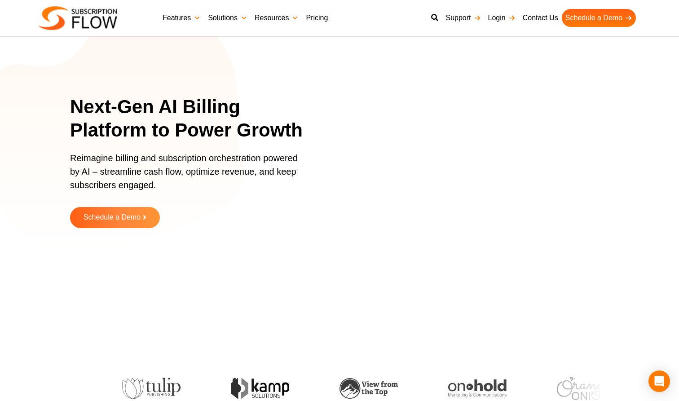 Image resolution: width=679 pixels, height=401 pixels. What do you see at coordinates (540, 18) in the screenshot?
I see `a: Contact Us` at bounding box center [540, 18].